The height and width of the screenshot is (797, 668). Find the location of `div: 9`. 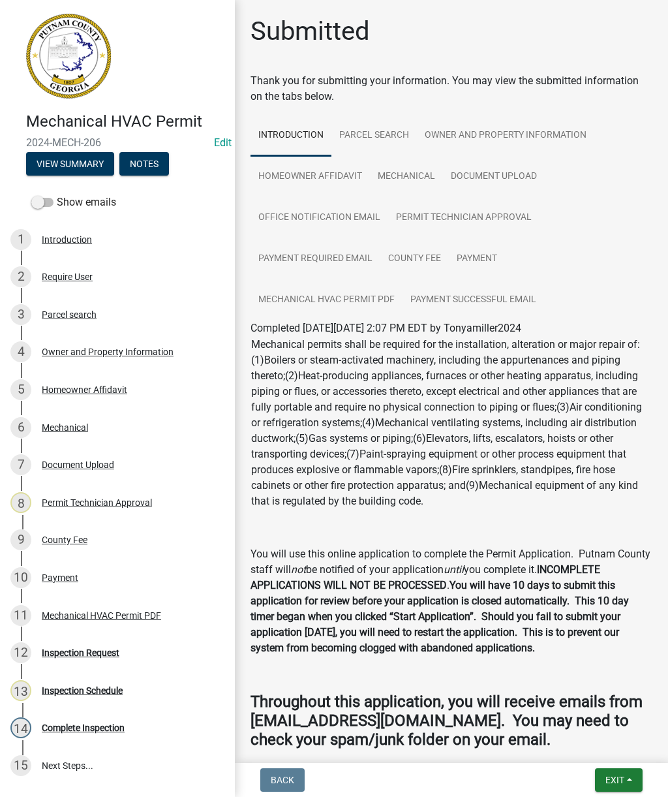

div: 9 is located at coordinates (21, 540).